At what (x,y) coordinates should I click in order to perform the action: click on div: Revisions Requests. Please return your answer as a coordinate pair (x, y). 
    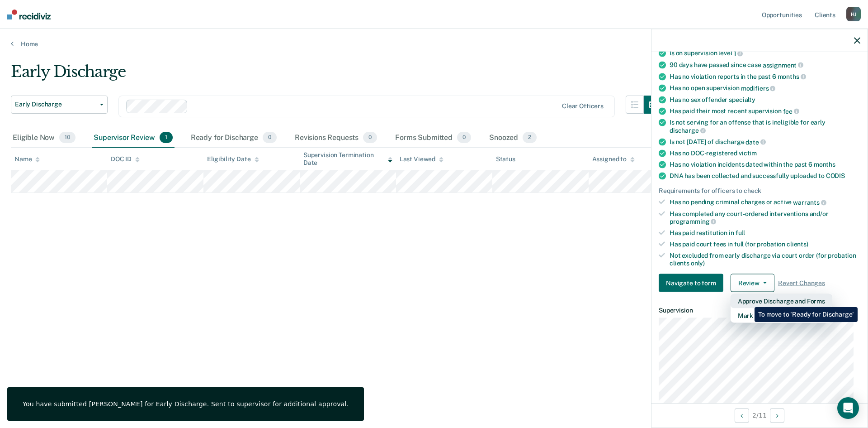
    Looking at the image, I should click on (336, 138).